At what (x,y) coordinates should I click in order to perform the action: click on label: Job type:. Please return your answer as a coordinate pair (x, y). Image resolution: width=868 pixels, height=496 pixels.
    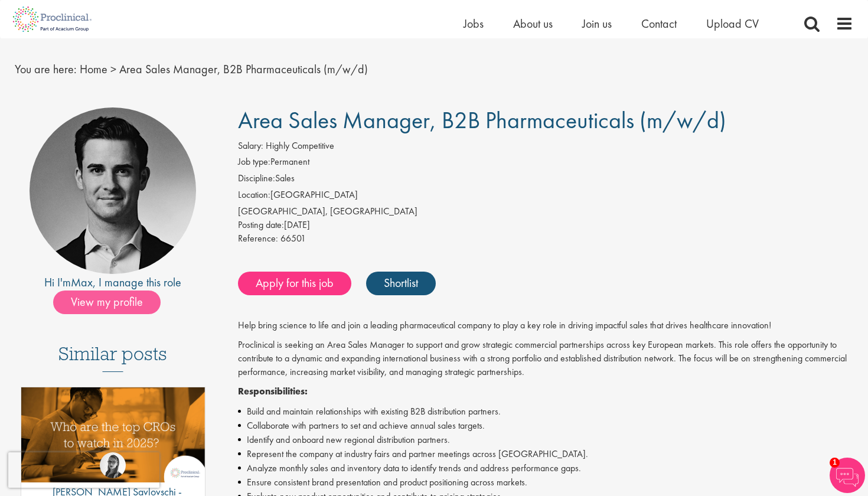
    Looking at the image, I should click on (254, 162).